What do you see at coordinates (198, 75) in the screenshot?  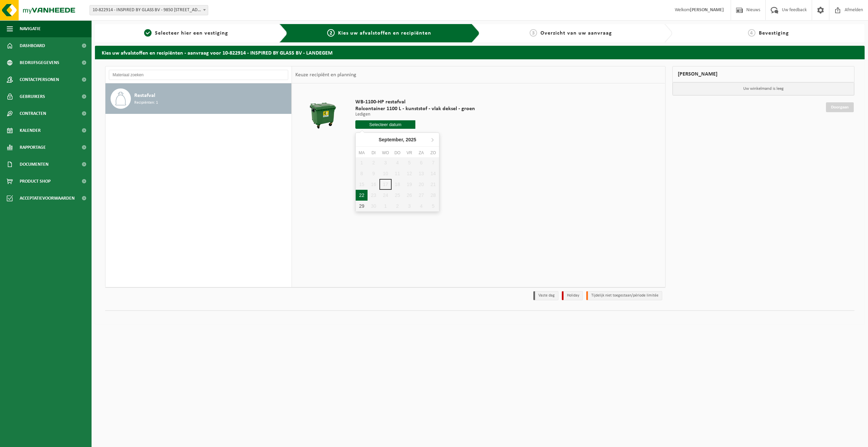 I see `input: Materiaal zoeken` at bounding box center [198, 75].